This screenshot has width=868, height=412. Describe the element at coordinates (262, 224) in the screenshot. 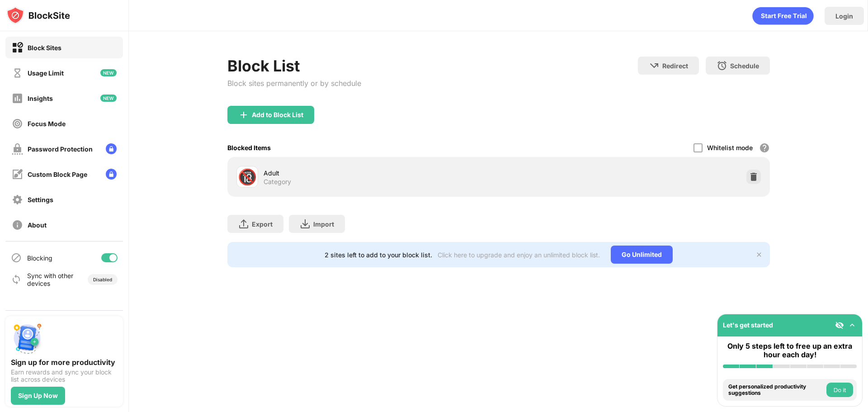

I see `div: Export` at that location.